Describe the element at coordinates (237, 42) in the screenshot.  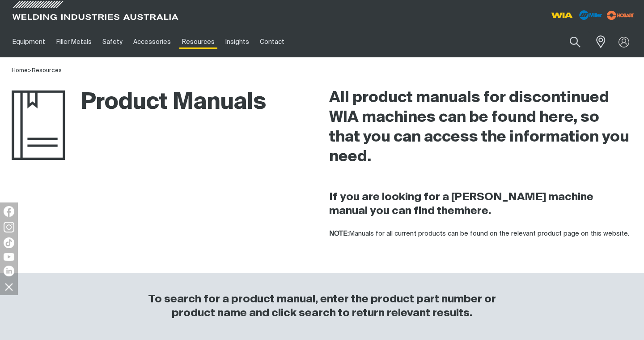
I see `a: Insights` at that location.